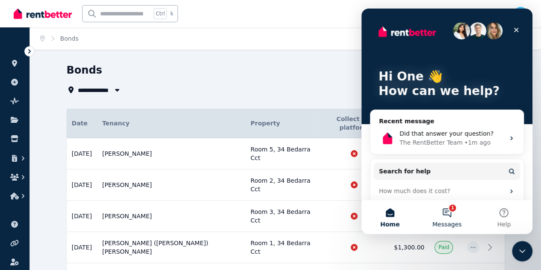 Image resolution: width=541 pixels, height=270 pixels. I want to click on td: Room 2, 34 Bedarra Cct, so click(282, 185).